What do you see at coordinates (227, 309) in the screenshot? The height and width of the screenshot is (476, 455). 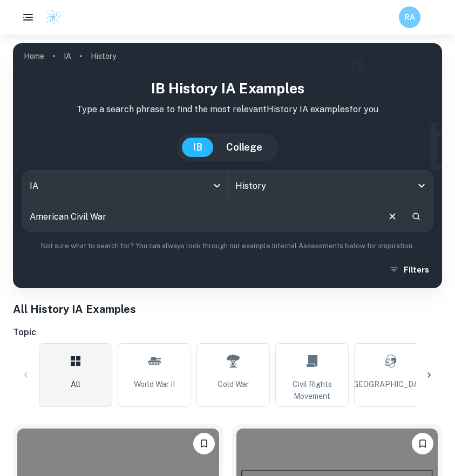 I see `h1: All History IA Examples` at bounding box center [227, 309].